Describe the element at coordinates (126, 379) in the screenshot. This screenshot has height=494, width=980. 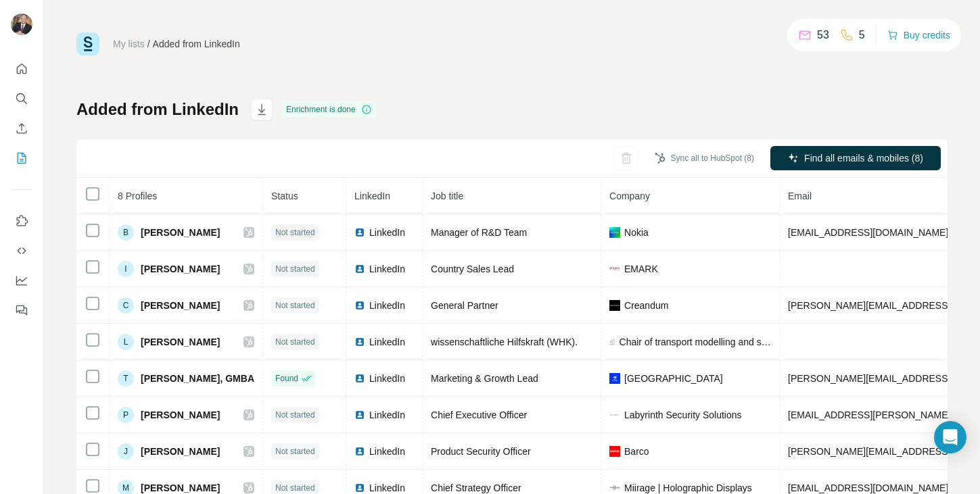
I see `div: T` at that location.